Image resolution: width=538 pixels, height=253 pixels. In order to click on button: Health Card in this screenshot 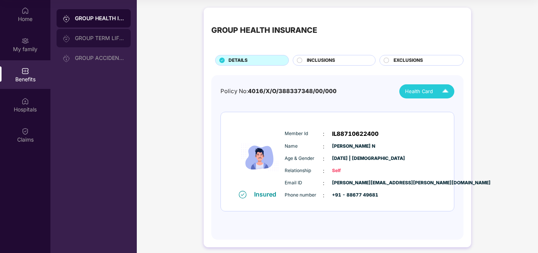, I will do `click(427, 91)`.